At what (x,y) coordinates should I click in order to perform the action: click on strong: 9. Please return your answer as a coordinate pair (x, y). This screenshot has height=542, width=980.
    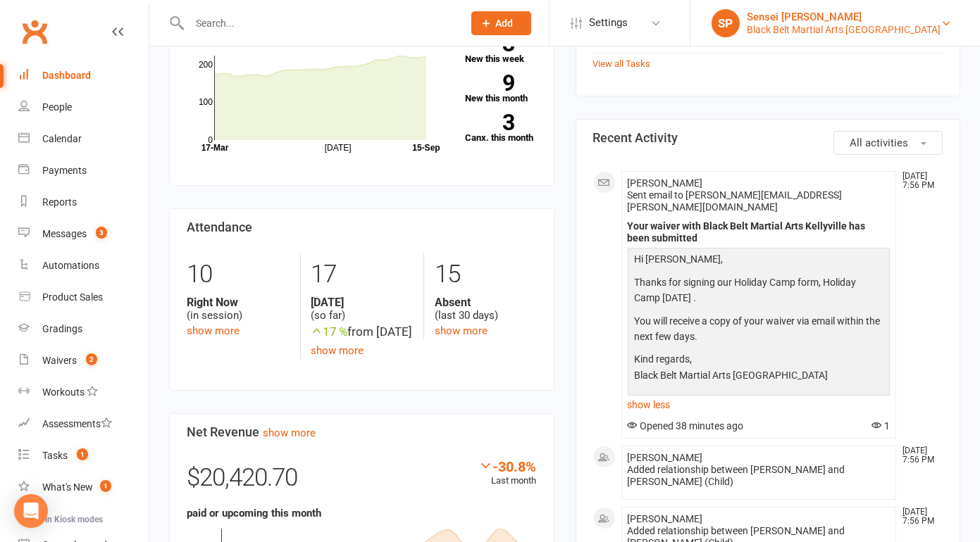
    Looking at the image, I should click on (490, 83).